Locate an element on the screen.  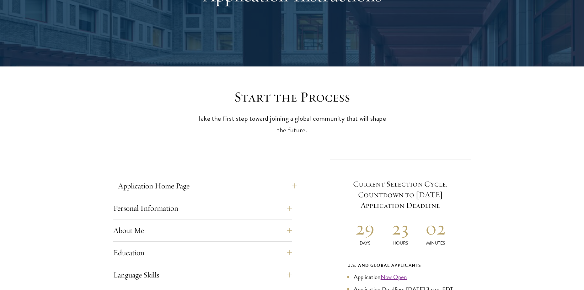
h2: 02 is located at coordinates (436, 228).